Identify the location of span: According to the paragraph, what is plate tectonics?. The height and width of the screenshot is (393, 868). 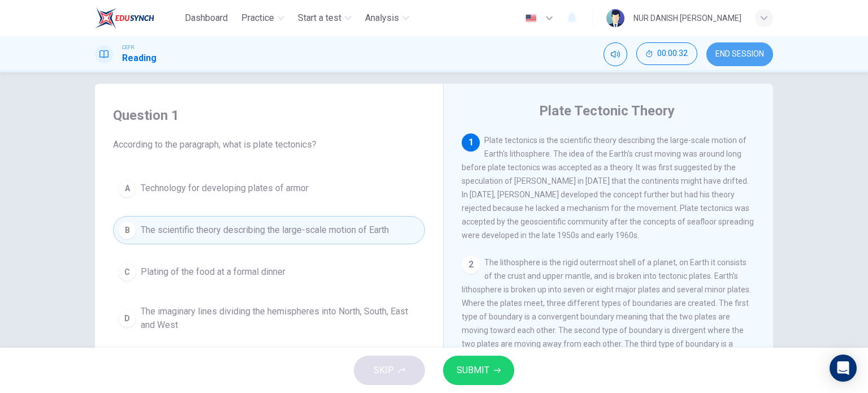
(269, 145).